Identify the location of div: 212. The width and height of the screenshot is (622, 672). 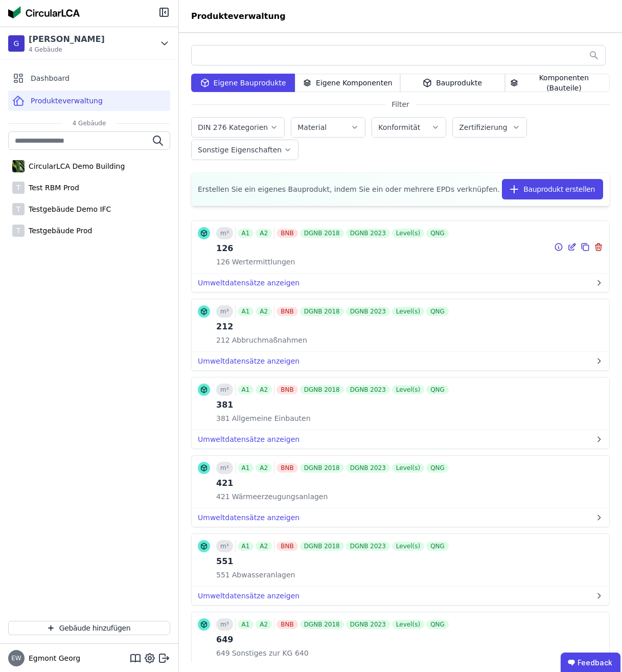
(333, 327).